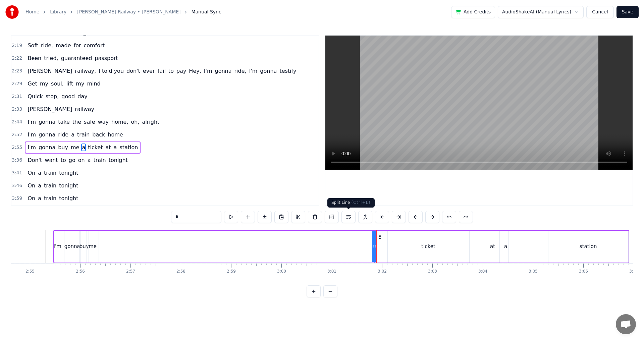 This screenshot has height=341, width=644. I want to click on span: don't, so click(133, 71).